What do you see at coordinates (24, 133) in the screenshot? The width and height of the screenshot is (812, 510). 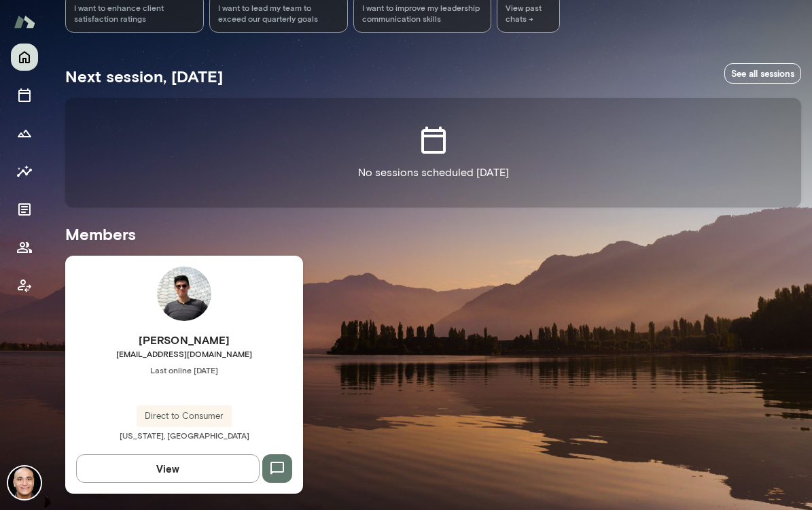 I see `button: Growth Plan` at bounding box center [24, 133].